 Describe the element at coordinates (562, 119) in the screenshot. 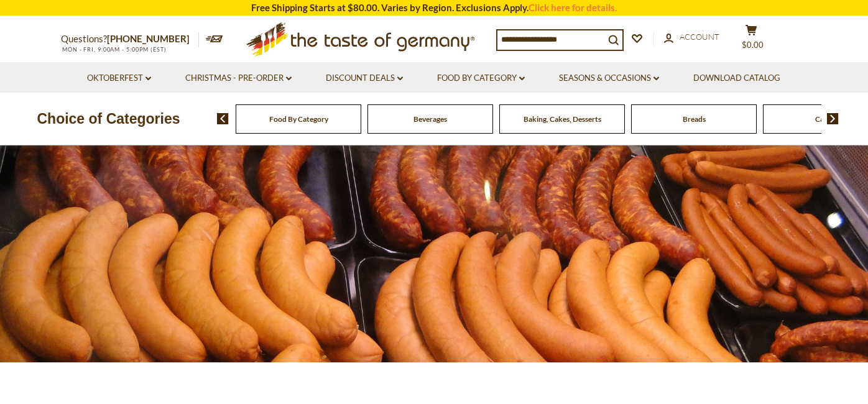

I see `a: Baking, Cakes, Desserts` at that location.